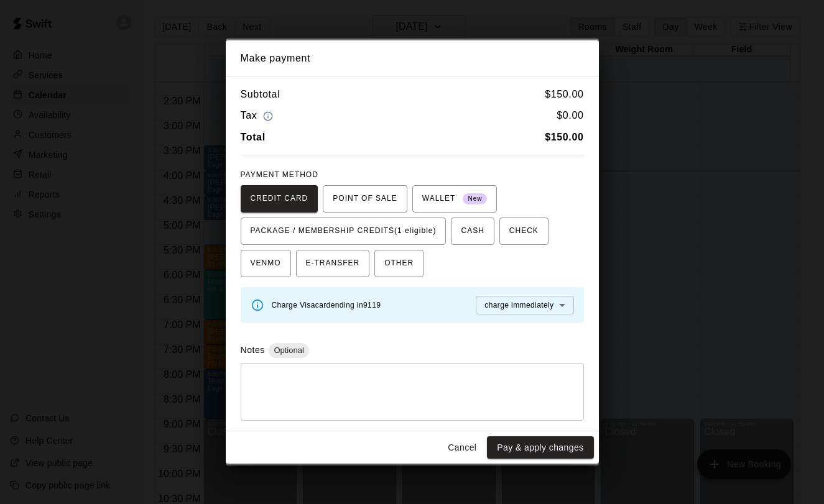 This screenshot has width=824, height=504. I want to click on button: POINT OF SALE, so click(364, 199).